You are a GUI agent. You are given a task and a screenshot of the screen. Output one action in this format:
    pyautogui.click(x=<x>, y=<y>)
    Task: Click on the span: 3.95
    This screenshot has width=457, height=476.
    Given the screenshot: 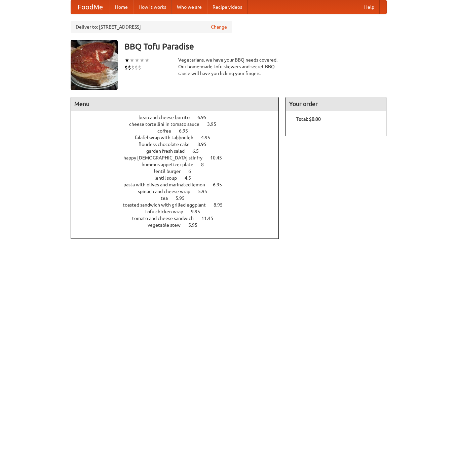 What is the action you would take?
    pyautogui.click(x=215, y=124)
    